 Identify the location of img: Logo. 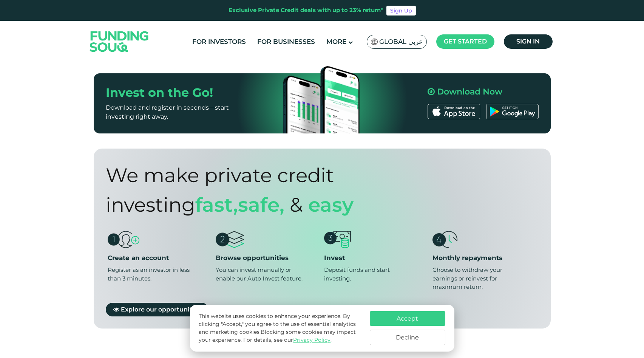
(120, 41).